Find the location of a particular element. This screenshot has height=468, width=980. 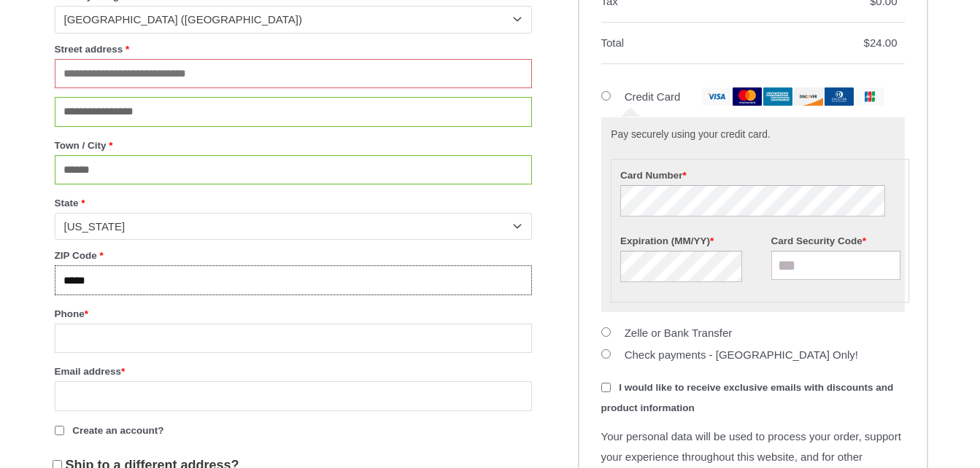

span: State is located at coordinates (294, 226).